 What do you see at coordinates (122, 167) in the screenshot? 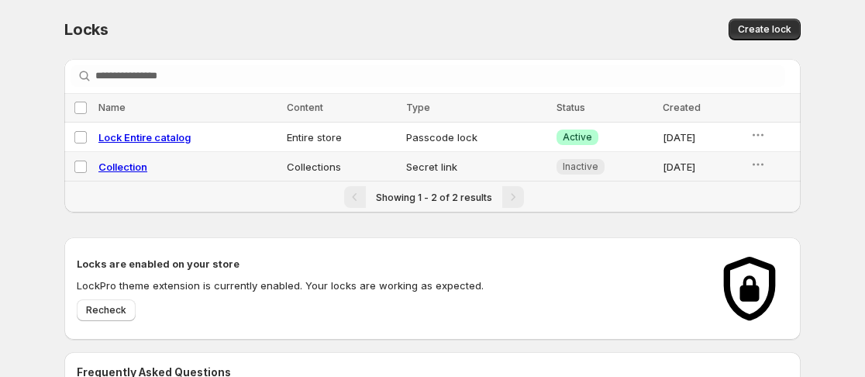
I see `span: Collection` at bounding box center [122, 167].